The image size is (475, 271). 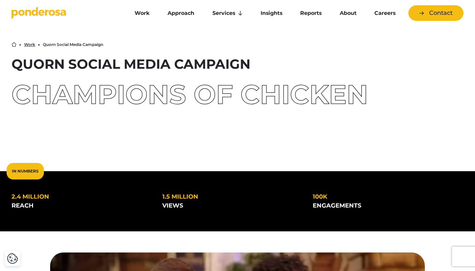 What do you see at coordinates (82, 205) in the screenshot?
I see `div: reach` at bounding box center [82, 205].